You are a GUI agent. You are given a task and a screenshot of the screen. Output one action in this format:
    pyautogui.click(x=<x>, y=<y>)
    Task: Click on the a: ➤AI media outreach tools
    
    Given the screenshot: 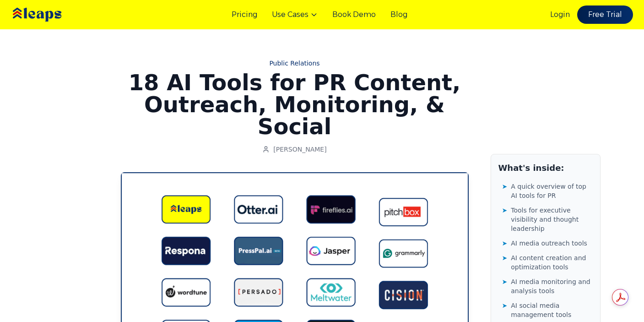 What is the action you would take?
    pyautogui.click(x=548, y=243)
    